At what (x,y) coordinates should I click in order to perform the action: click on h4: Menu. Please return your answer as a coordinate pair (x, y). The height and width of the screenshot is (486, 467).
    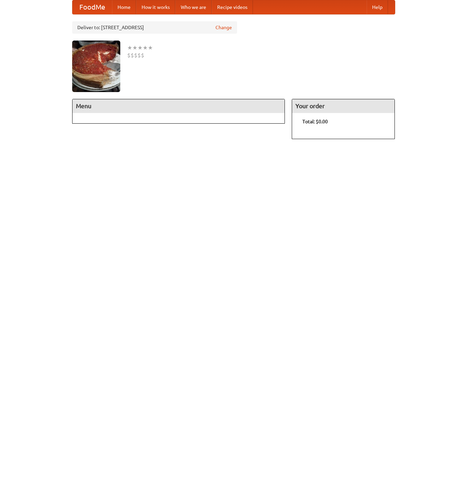
    Looking at the image, I should click on (179, 106).